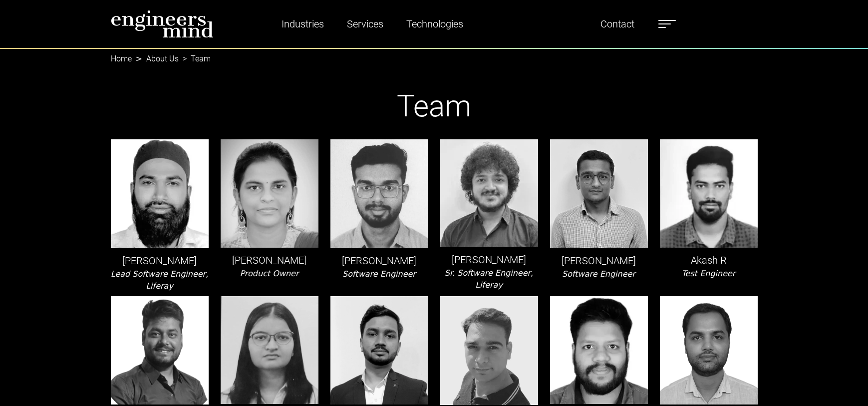  Describe the element at coordinates (162, 24) in the screenshot. I see `img: logo` at that location.